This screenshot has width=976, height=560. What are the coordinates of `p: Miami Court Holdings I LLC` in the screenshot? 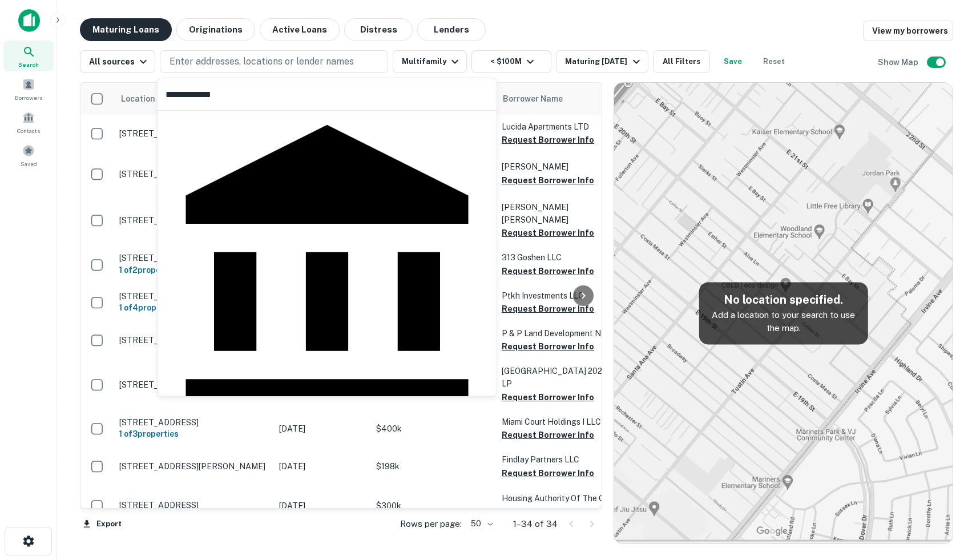 It's located at (559, 421).